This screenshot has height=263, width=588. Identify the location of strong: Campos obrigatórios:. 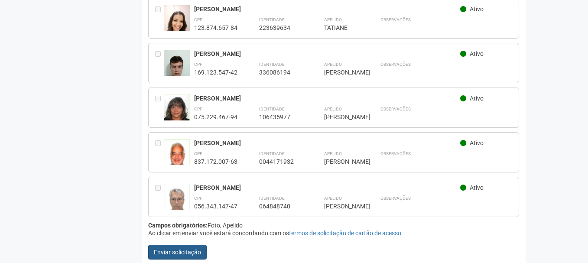
(178, 225).